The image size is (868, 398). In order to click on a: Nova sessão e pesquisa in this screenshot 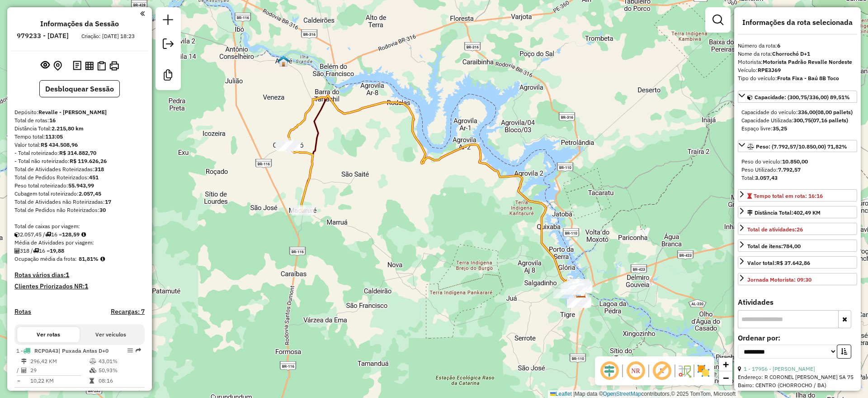, I will do `click(168, 21)`.